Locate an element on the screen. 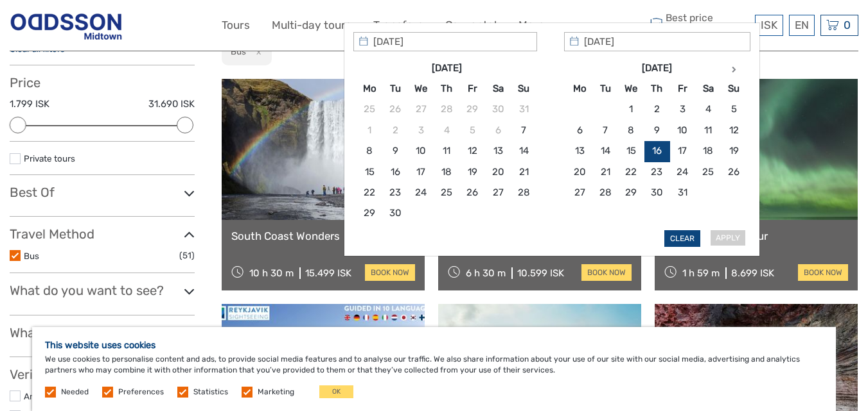 This screenshot has height=411, width=868. h3: Price is located at coordinates (102, 83).